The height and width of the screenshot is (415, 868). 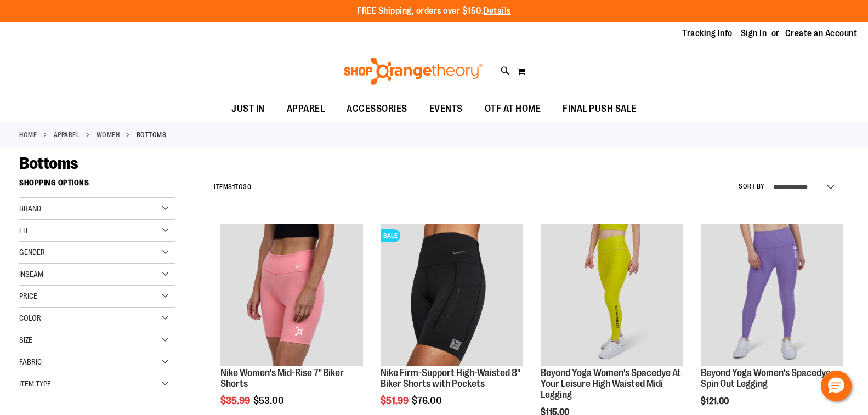 I want to click on a: Details, so click(x=498, y=11).